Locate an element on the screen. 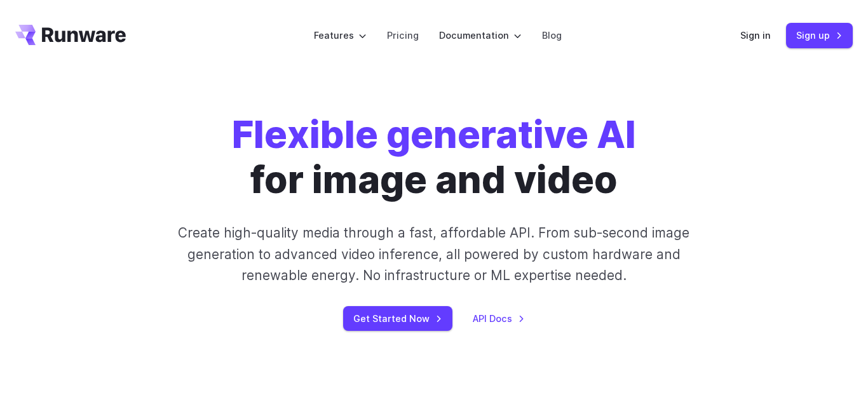  a: Go to / is located at coordinates (71, 35).